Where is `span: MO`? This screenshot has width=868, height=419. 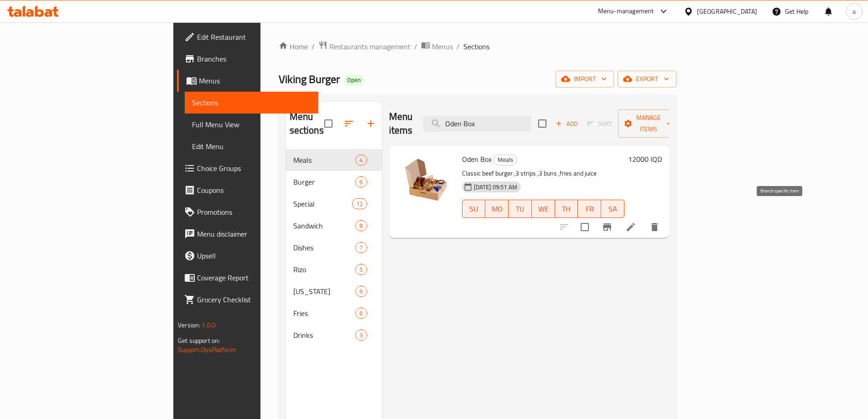 span: MO is located at coordinates (497, 209).